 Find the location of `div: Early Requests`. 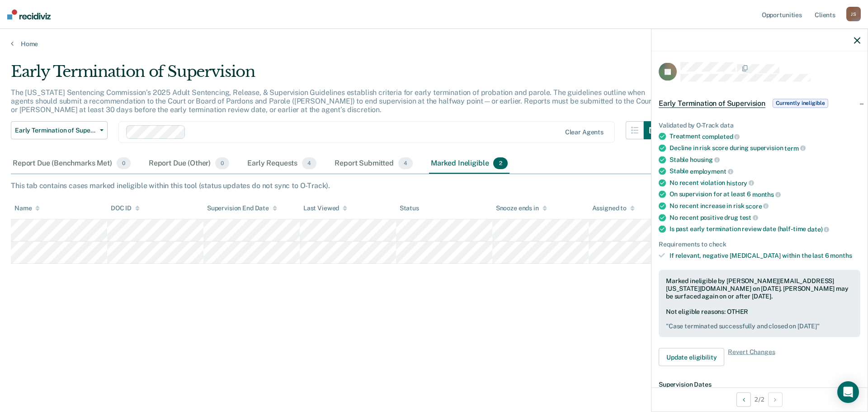

div: Early Requests is located at coordinates (281, 164).